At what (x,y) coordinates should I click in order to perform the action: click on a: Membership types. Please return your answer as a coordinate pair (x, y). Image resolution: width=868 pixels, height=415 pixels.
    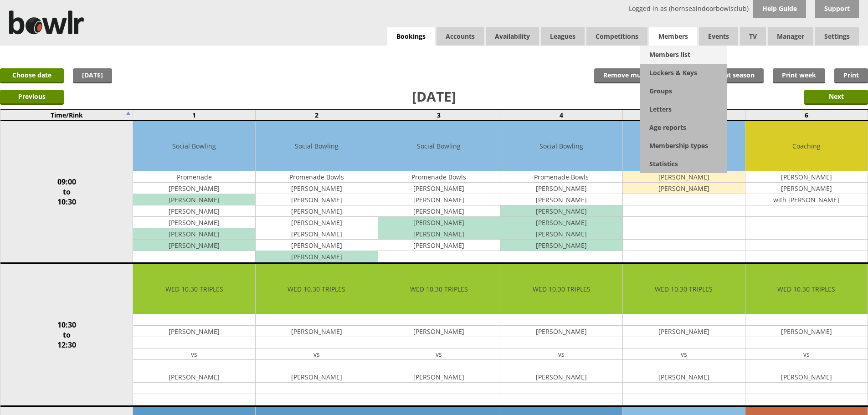
    Looking at the image, I should click on (683, 146).